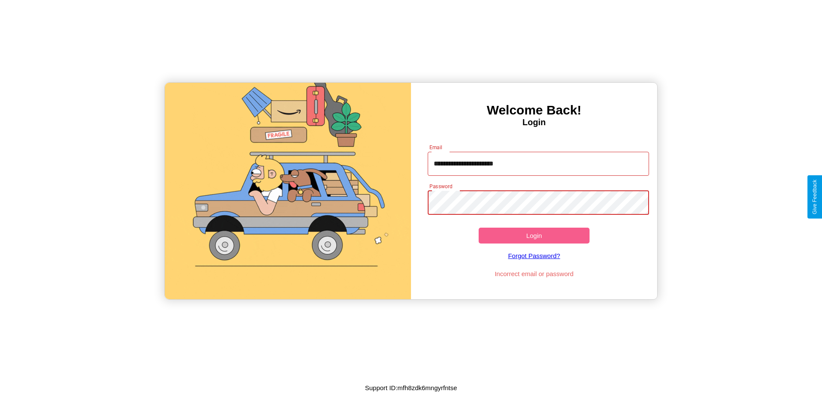 The image size is (822, 394). I want to click on h4: Login, so click(534, 122).